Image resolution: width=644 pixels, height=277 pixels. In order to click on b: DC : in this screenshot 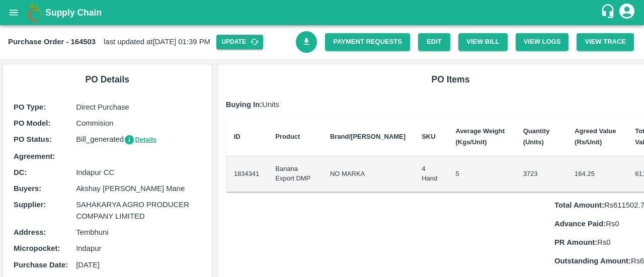, I will do `click(20, 172)`.